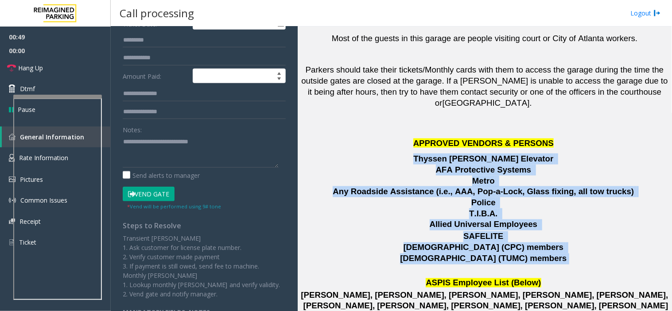 This screenshot has width=672, height=311. Describe the element at coordinates (174, 206) in the screenshot. I see `small: Vend will be performed using 9# tone` at that location.